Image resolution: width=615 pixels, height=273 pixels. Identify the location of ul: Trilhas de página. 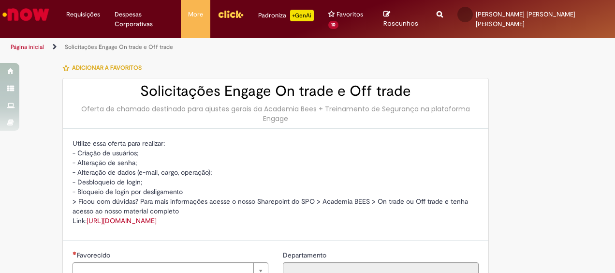
(205, 47).